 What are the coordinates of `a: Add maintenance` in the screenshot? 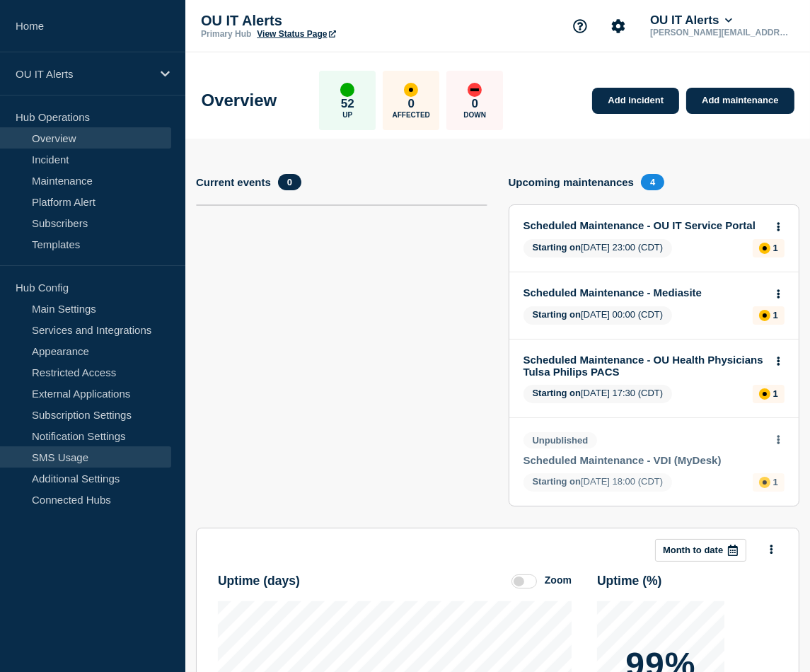 It's located at (740, 101).